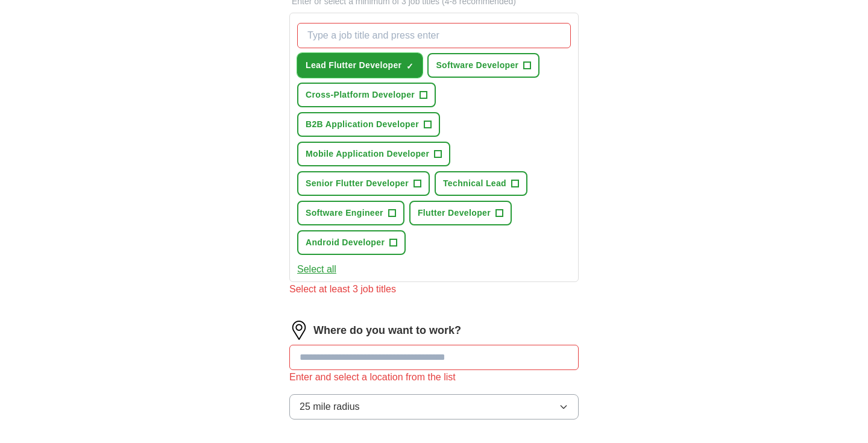  What do you see at coordinates (476, 65) in the screenshot?
I see `span: Software Developer` at bounding box center [476, 65].